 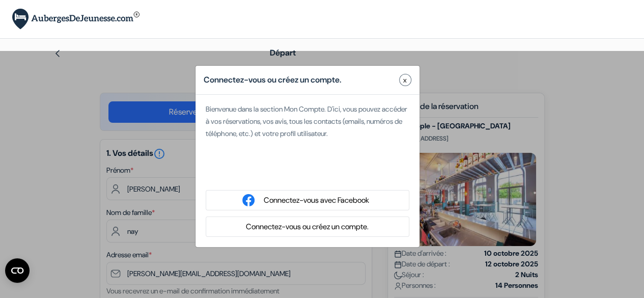 What do you see at coordinates (316, 200) in the screenshot?
I see `button: Connectez-vous avec Facebook` at bounding box center [316, 200].